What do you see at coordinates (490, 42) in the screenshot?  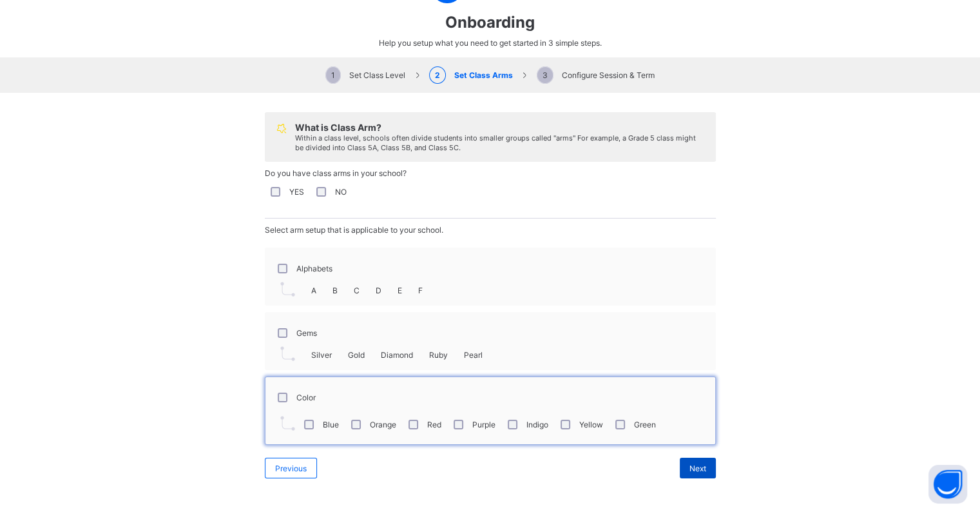 I see `span: Help you setup what you need to get started in 3 simple steps.` at bounding box center [490, 42].